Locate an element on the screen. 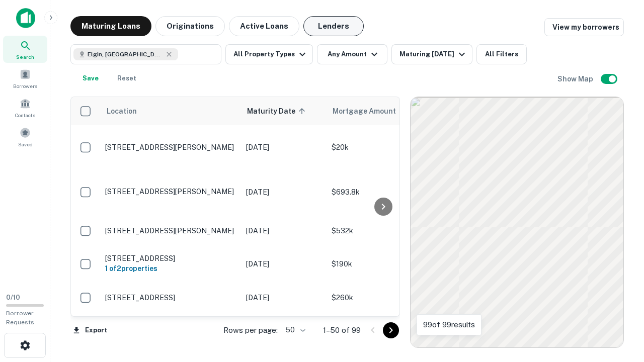 The height and width of the screenshot is (362, 644). span: 0 / 10 is located at coordinates (13, 297).